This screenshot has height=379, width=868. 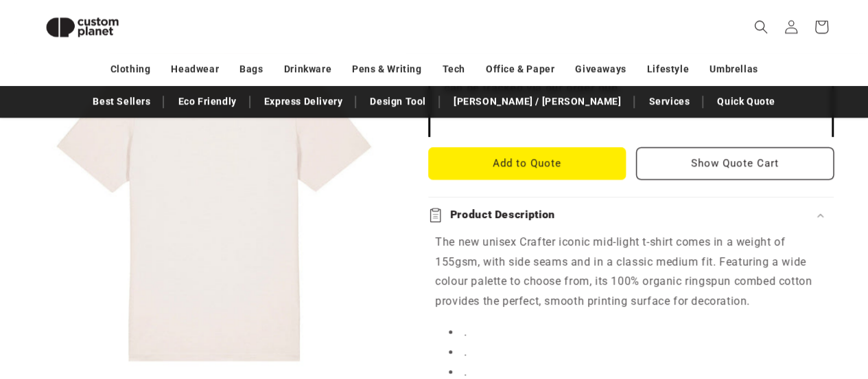 I want to click on a: Pens & Writing, so click(x=387, y=69).